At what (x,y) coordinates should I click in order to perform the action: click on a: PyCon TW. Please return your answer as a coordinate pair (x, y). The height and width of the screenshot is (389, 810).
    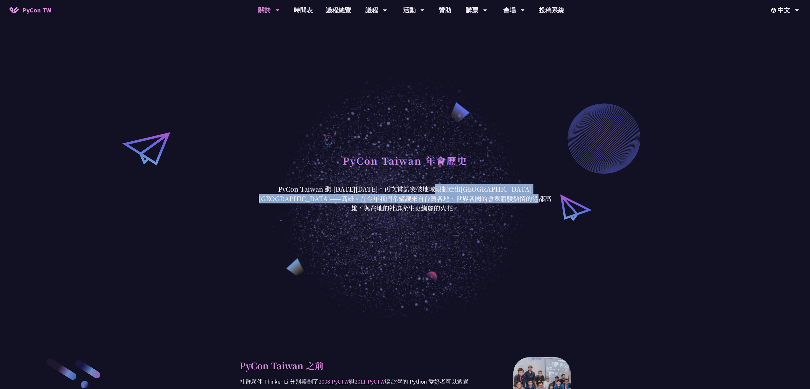
    Looking at the image, I should click on (30, 10).